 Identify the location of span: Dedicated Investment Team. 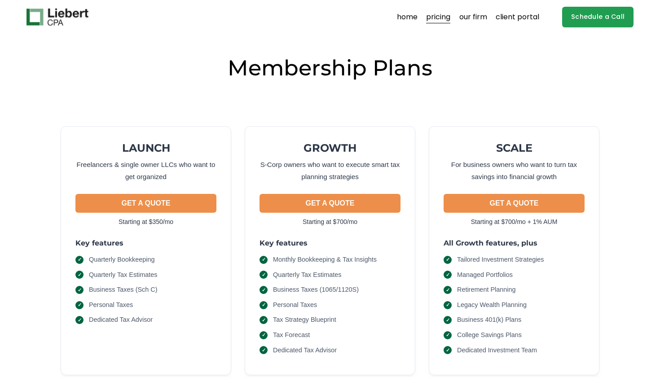
(497, 351).